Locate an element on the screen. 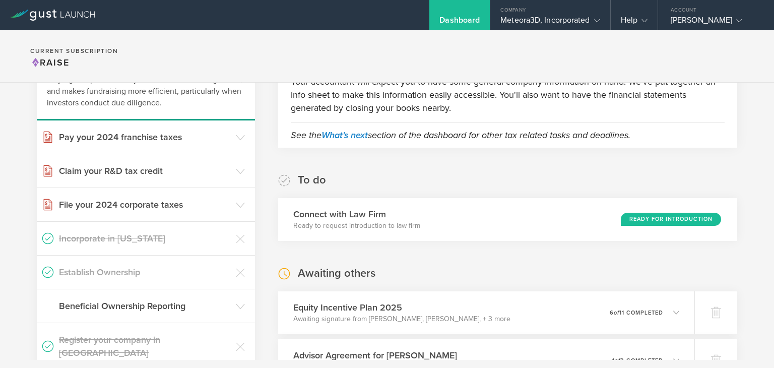 The width and height of the screenshot is (774, 368). a: What's next is located at coordinates (345, 135).